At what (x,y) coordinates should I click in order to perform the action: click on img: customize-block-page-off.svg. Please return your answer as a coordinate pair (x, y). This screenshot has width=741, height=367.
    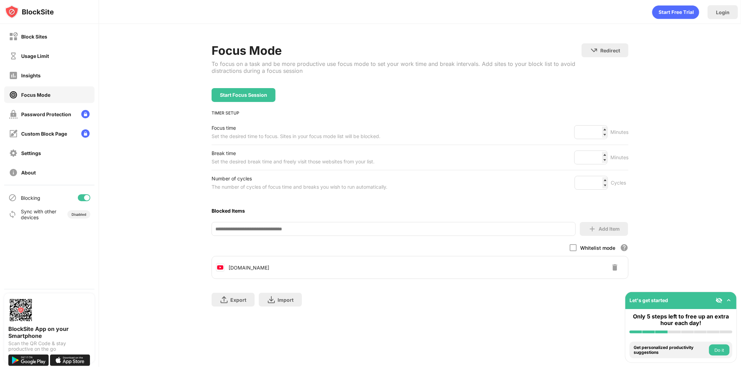
    Looking at the image, I should click on (13, 134).